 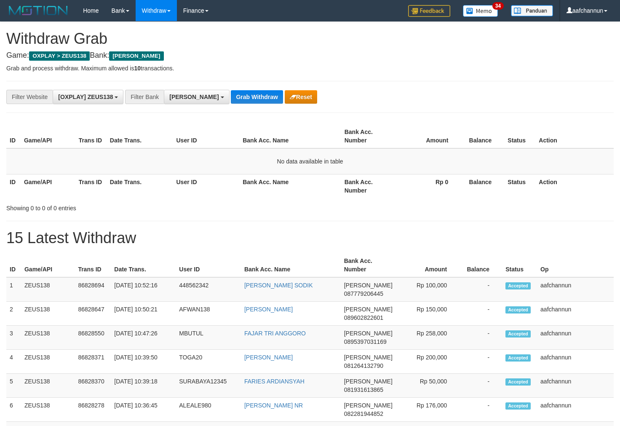 What do you see at coordinates (427, 409) in the screenshot?
I see `td: Rp 176,000` at bounding box center [427, 409].